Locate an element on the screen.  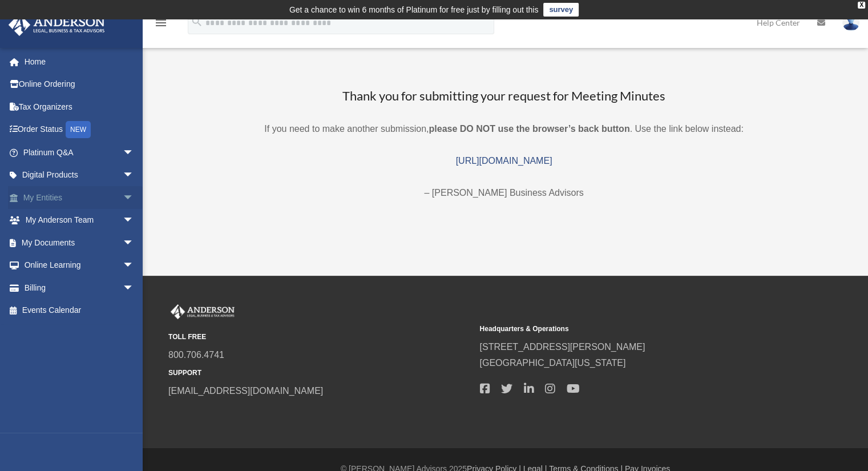
a: Platinum Q&Aarrow_drop_down is located at coordinates (79, 152).